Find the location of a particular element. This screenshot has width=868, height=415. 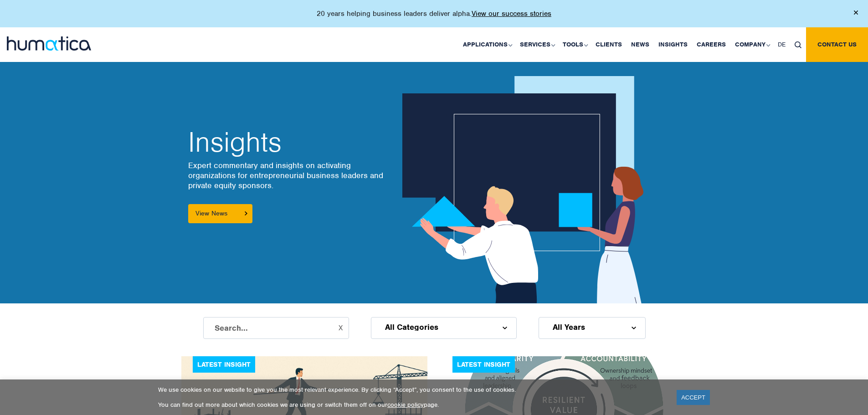

a: Careers is located at coordinates (711, 44).